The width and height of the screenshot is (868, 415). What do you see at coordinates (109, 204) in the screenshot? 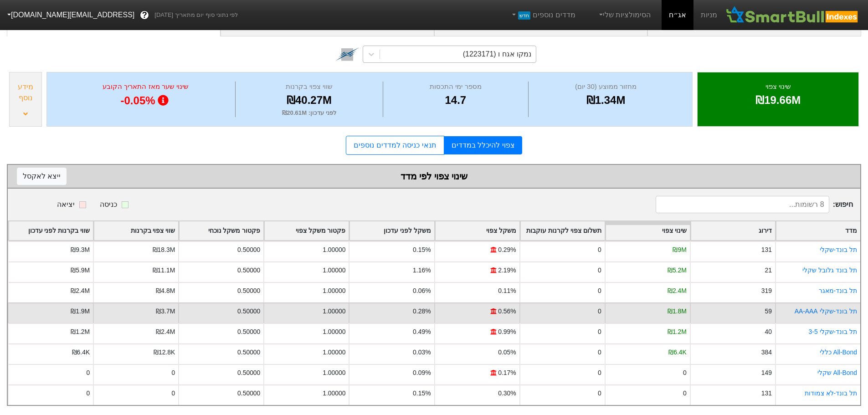
I see `div: כניסה` at bounding box center [109, 204].